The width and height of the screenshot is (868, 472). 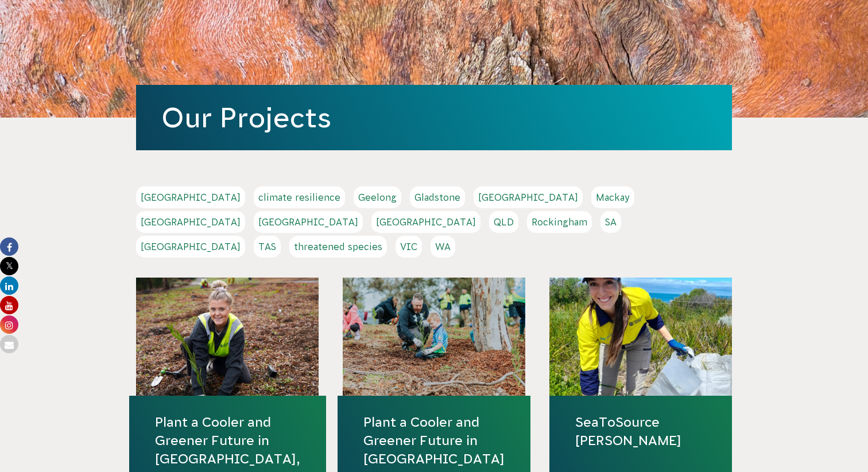 What do you see at coordinates (246, 118) in the screenshot?
I see `a: Our Projects` at bounding box center [246, 118].